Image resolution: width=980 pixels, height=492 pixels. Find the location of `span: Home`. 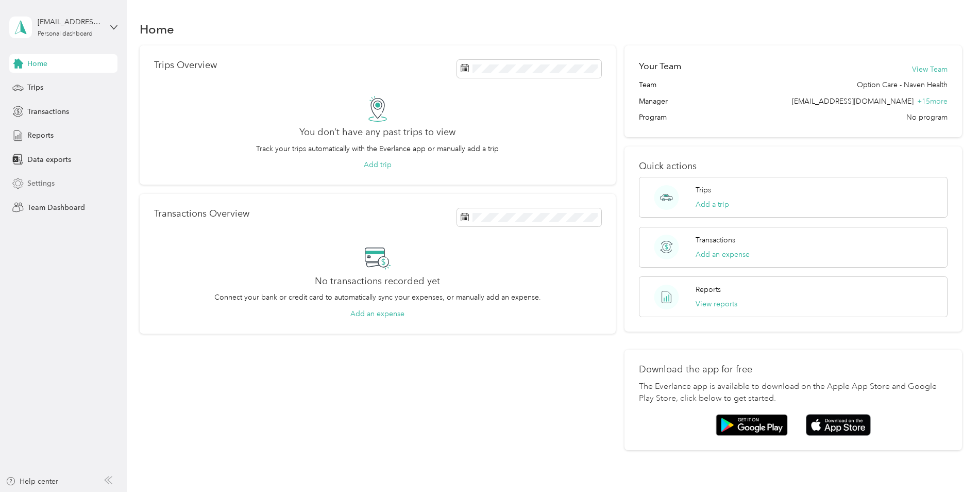

span: Home is located at coordinates (37, 63).